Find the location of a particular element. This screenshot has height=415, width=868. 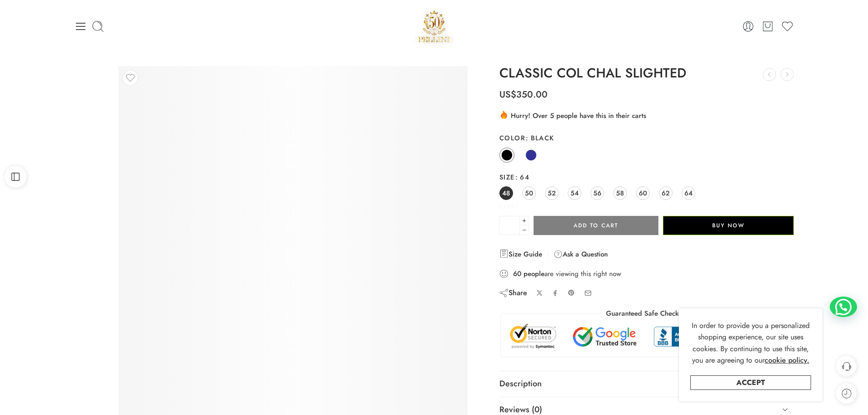

h1: CLASSIC COL CHAL SLIGHTED is located at coordinates (647, 74).